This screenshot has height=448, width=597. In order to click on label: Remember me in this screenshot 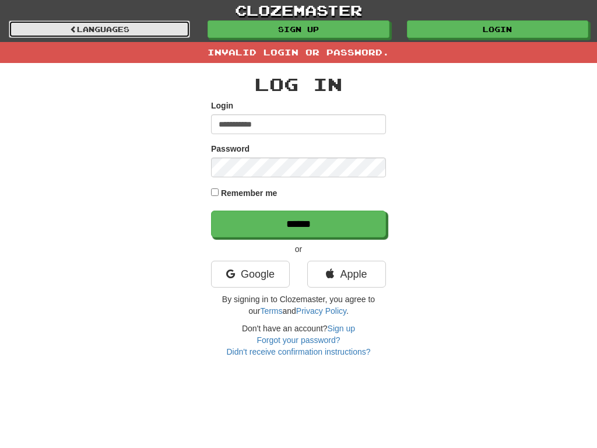, I will do `click(249, 193)`.